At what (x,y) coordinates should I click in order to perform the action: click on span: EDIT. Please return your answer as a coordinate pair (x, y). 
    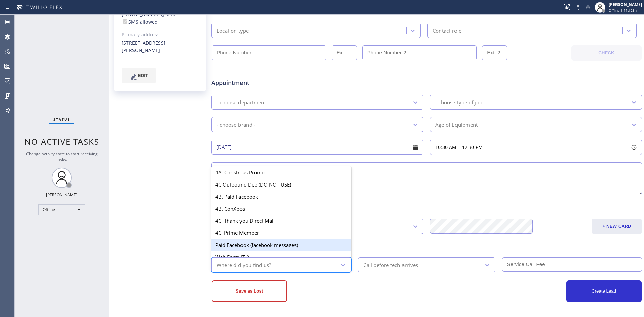
    Looking at the image, I should click on (143, 75).